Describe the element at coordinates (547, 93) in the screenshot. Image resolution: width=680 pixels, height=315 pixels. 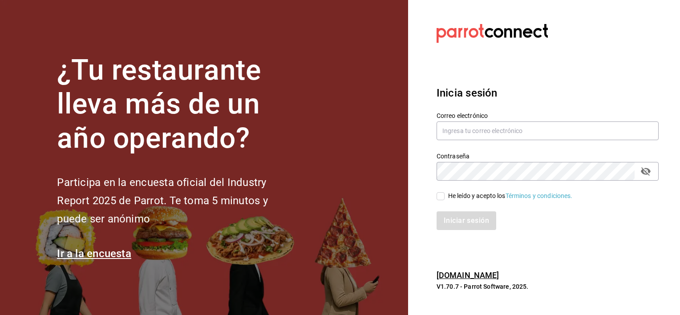
I see `h3: Inicia sesión` at that location.